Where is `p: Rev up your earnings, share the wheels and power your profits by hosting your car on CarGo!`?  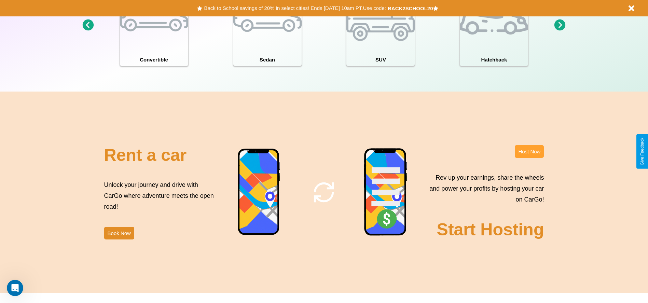 p: Rev up your earnings, share the wheels and power your profits by hosting your car on CarGo! is located at coordinates (484, 188).